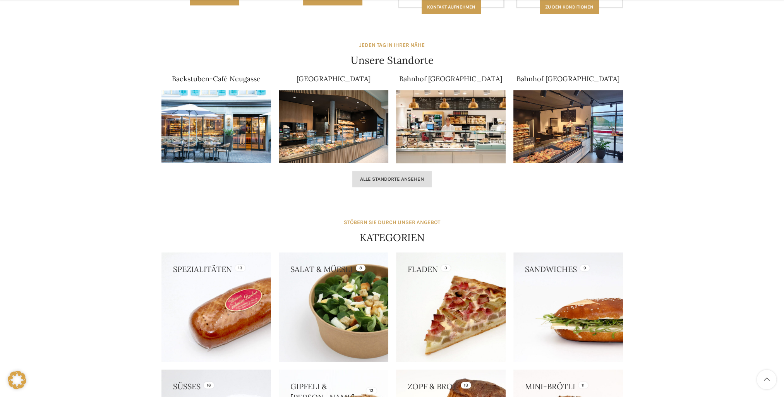 The height and width of the screenshot is (397, 784). Describe the element at coordinates (216, 79) in the screenshot. I see `a: Backstuben-Café Neugasse` at that location.